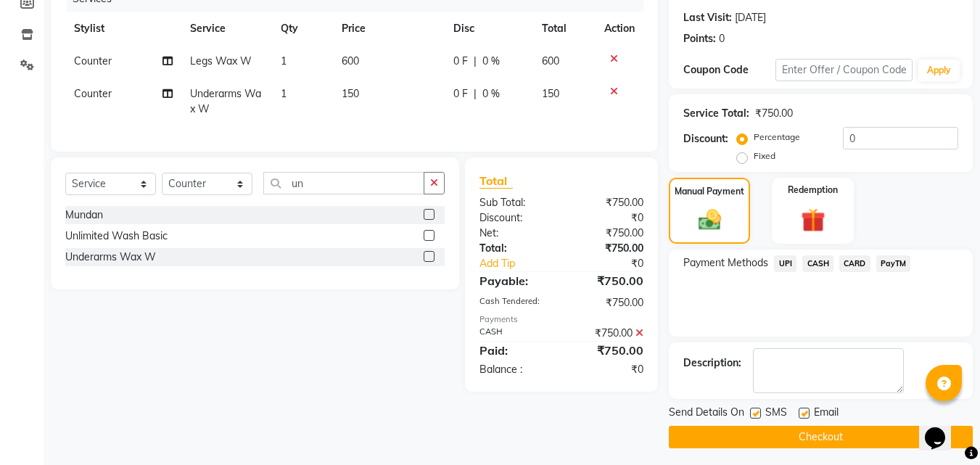  I want to click on div: Description:, so click(713, 362).